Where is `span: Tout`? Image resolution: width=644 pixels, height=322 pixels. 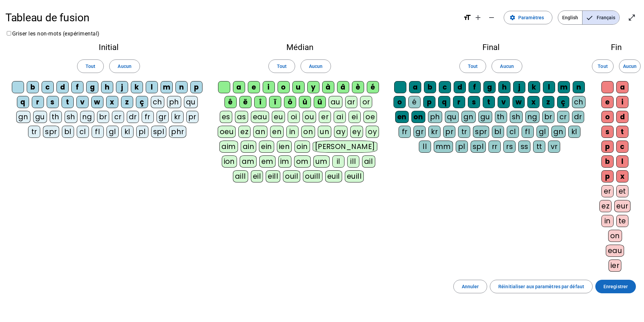 span: Tout is located at coordinates (473, 66).